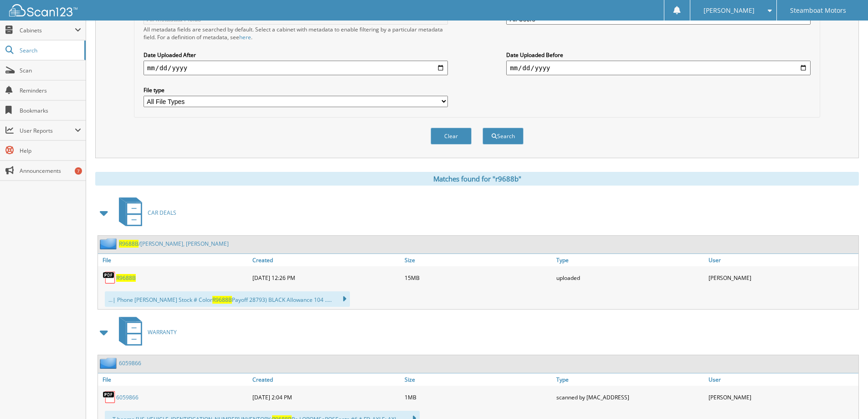  I want to click on span: Scan, so click(50, 70).